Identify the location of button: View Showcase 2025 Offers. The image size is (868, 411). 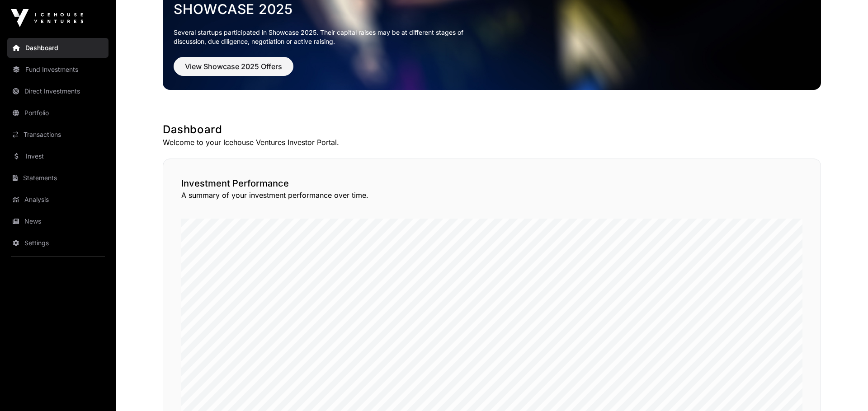
(233, 66).